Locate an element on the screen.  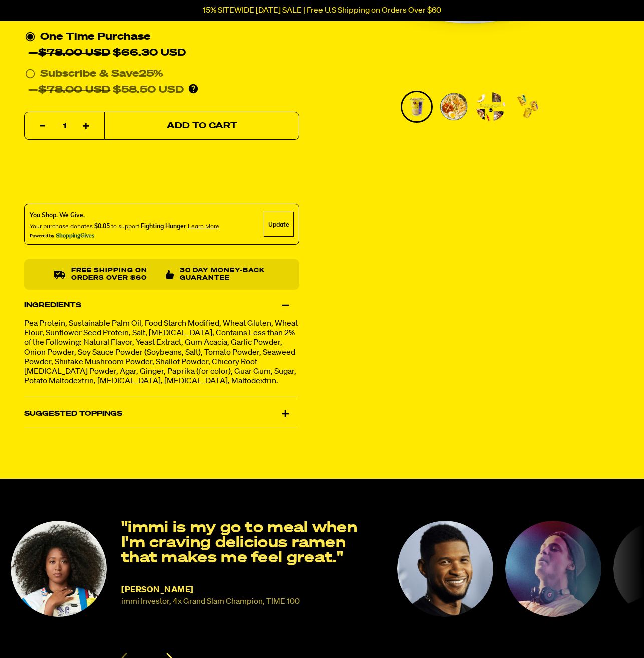
p: Free shipping on orders over $60 is located at coordinates (114, 275).